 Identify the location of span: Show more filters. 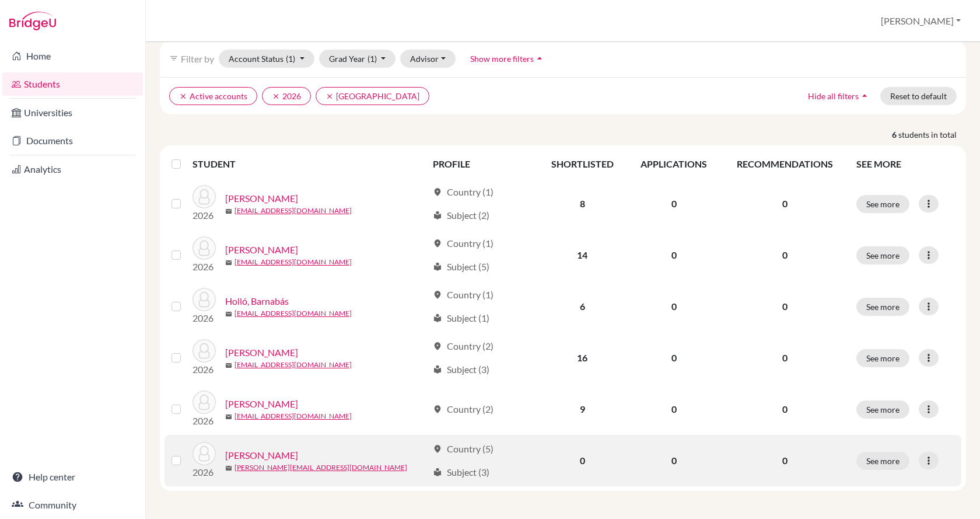
(502, 59).